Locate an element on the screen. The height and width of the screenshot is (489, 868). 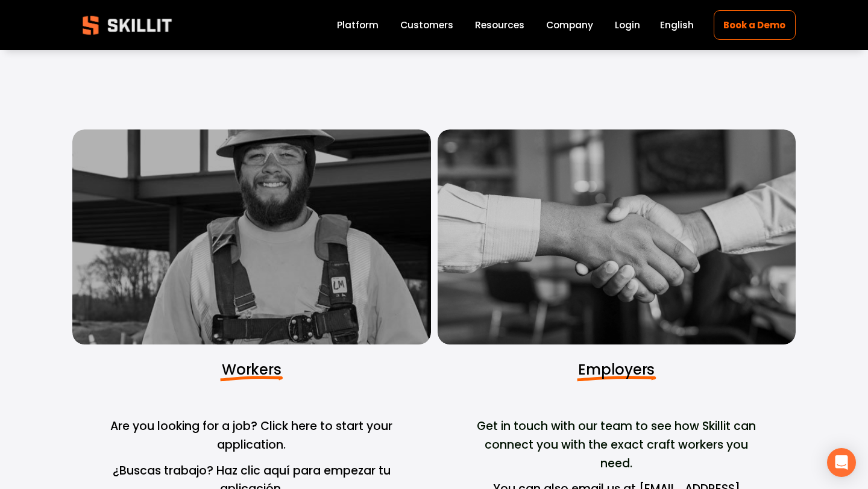
div: language picker is located at coordinates (677, 25).